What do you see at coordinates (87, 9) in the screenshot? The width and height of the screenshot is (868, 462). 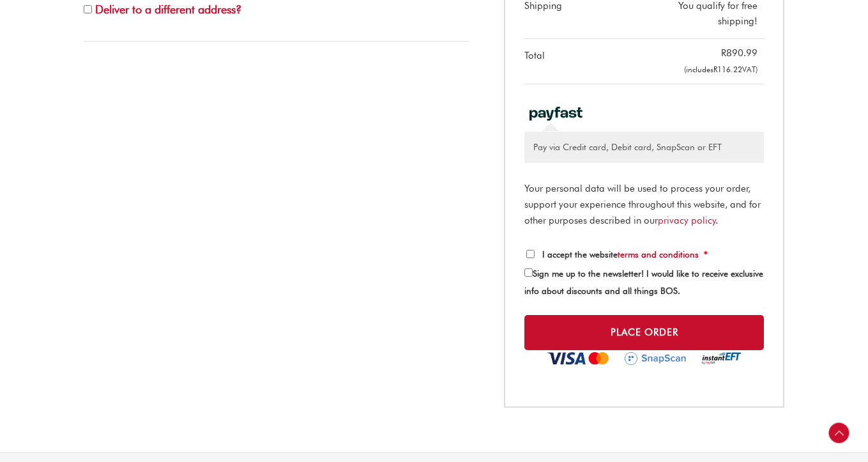 I see `input: Deliver to a different address?` at bounding box center [87, 9].